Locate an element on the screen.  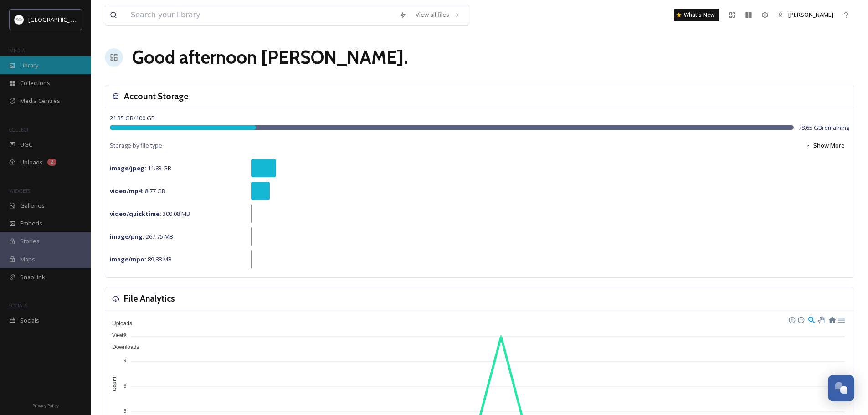
span: COLLECT is located at coordinates (18, 129).